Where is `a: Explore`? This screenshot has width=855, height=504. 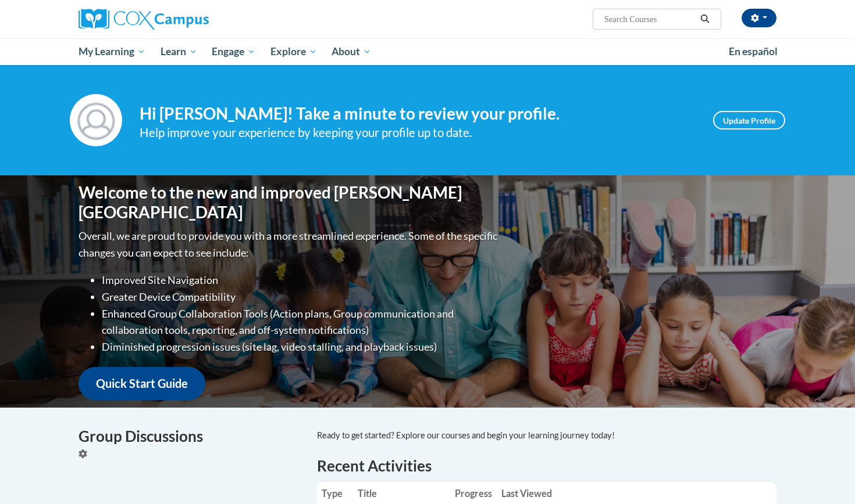
a: Explore is located at coordinates (293, 51).